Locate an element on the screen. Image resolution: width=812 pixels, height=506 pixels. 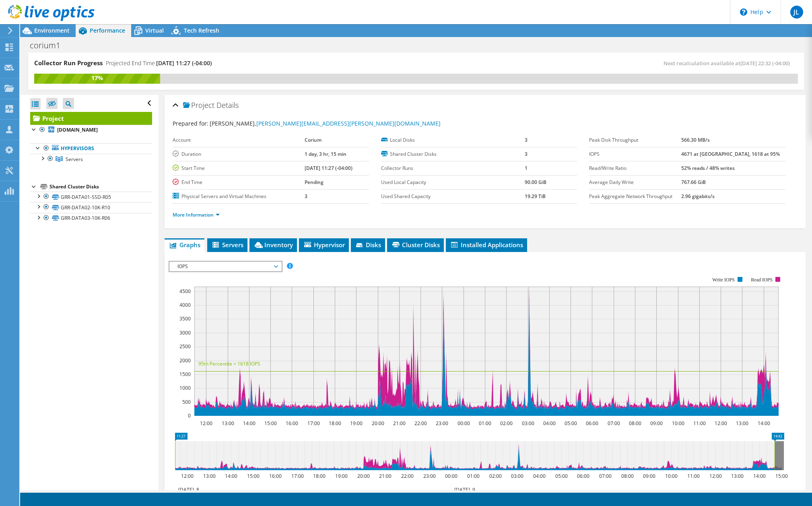
text: 95th Percentile = 1618 IOPS is located at coordinates (230, 364).